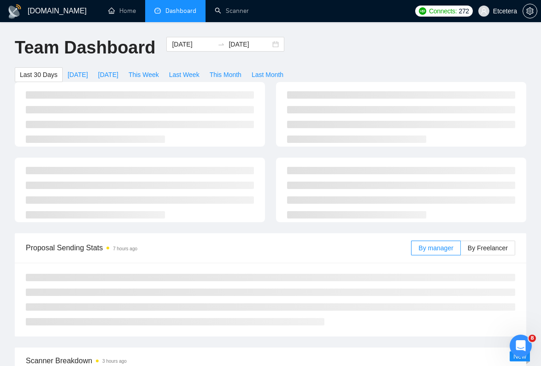  What do you see at coordinates (488, 248) in the screenshot?
I see `span: By Freelancer` at bounding box center [488, 248].